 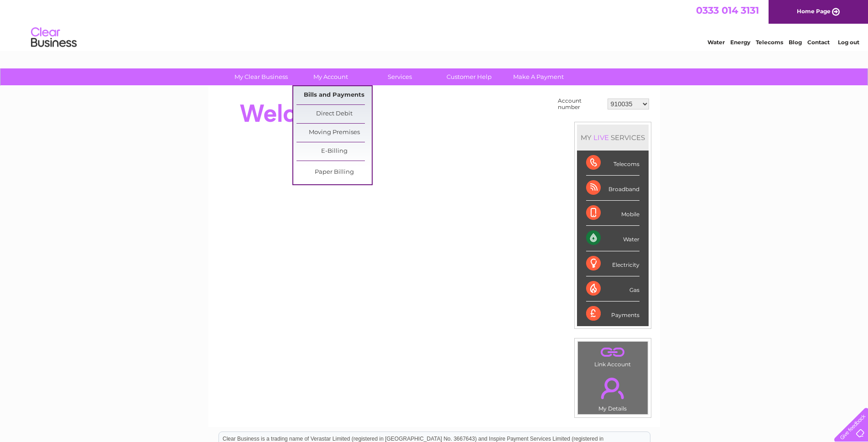 I want to click on a: My Clear Business, so click(x=261, y=77).